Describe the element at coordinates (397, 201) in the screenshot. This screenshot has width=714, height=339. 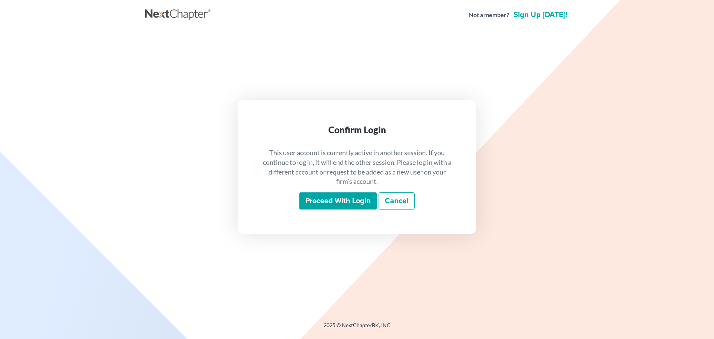
I see `a: Cancel` at that location.